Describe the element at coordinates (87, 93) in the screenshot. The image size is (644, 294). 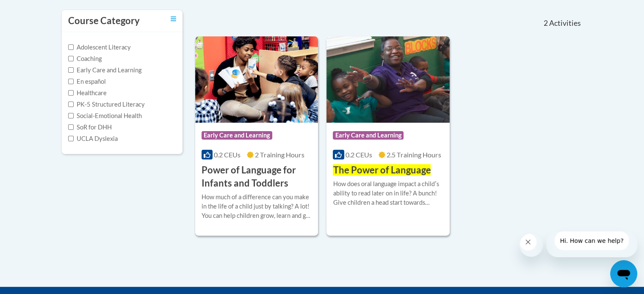
I see `label: Healthcare` at that location.